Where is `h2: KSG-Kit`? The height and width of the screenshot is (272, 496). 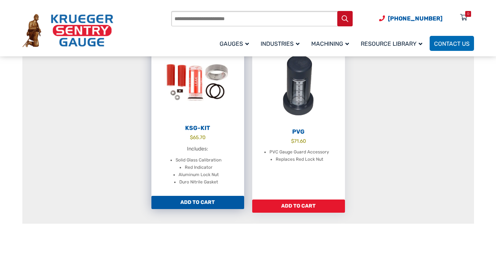 h2: KSG-Kit is located at coordinates (198, 128).